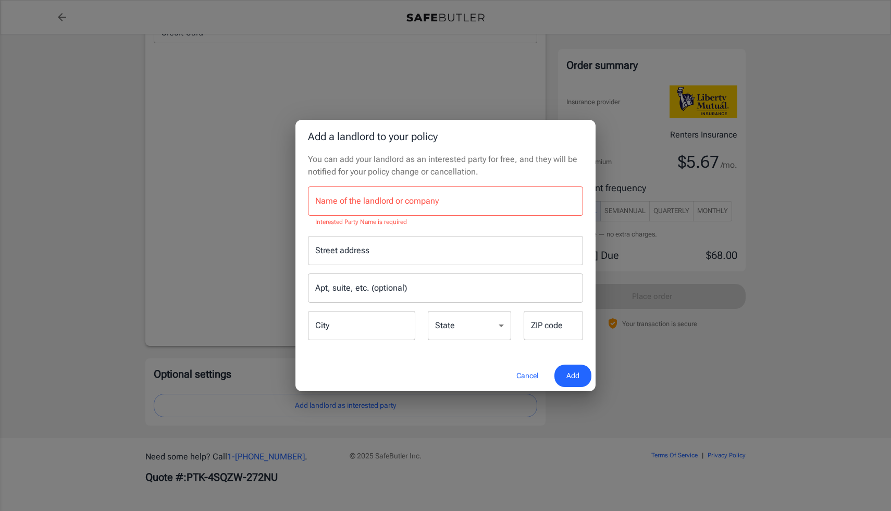 The image size is (891, 511). I want to click on button: Add, so click(572, 376).